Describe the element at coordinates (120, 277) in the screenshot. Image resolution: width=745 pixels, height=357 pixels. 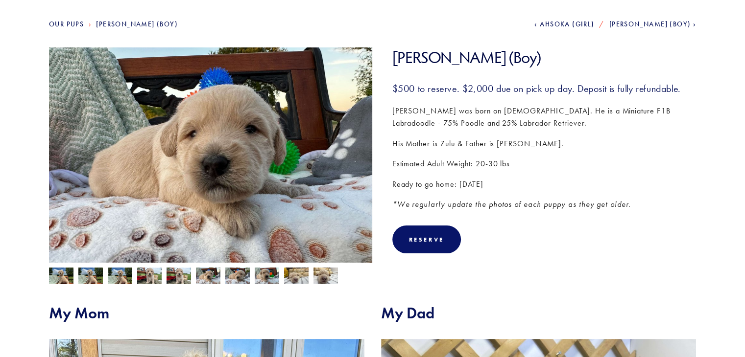
I see `img: Luke Skywalker 10.jpg` at that location.